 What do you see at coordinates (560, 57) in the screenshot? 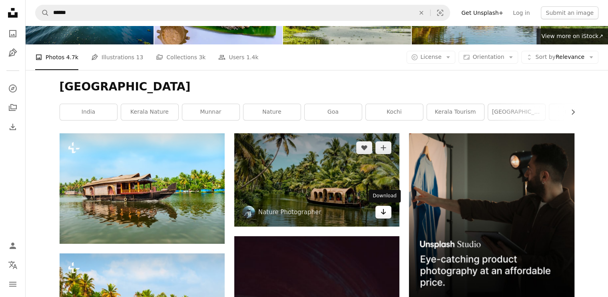
I see `button: Sort byRelevance` at bounding box center [560, 57].